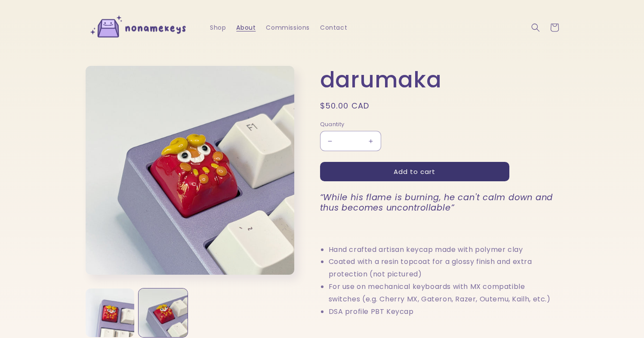 The image size is (644, 338). Describe the element at coordinates (457, 299) in the screenshot. I see `span: e.g. Cherry MX, Gateron, Razer, Outemu, Kailh, etc.` at that location.